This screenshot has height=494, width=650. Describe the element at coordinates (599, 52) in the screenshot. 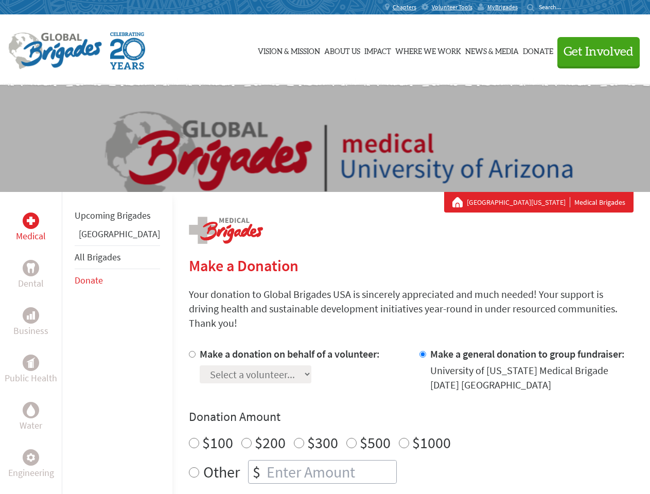

I see `span: Get Involved` at that location.